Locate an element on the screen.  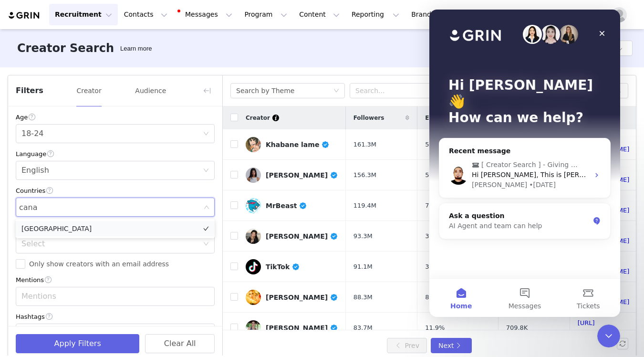
button: Profile is located at coordinates (621, 15).